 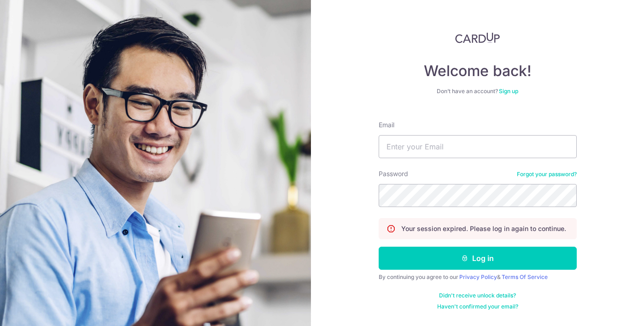 What do you see at coordinates (477, 295) in the screenshot?
I see `a: Didn't receive unlock details?` at bounding box center [477, 295].